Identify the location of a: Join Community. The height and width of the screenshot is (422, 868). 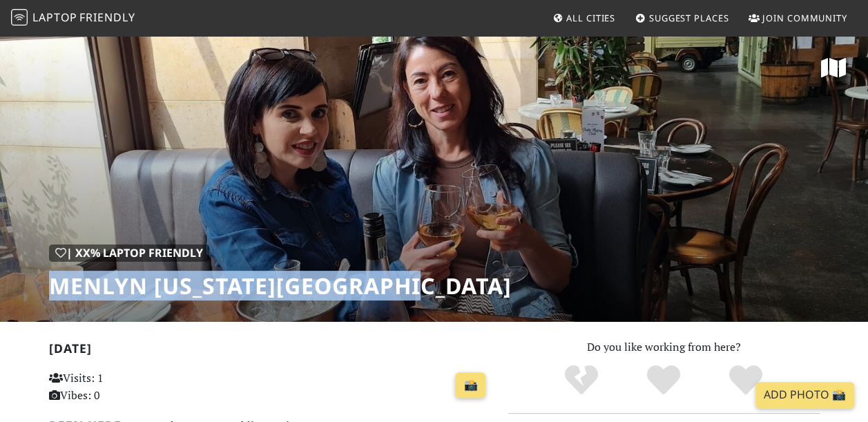
(798, 18).